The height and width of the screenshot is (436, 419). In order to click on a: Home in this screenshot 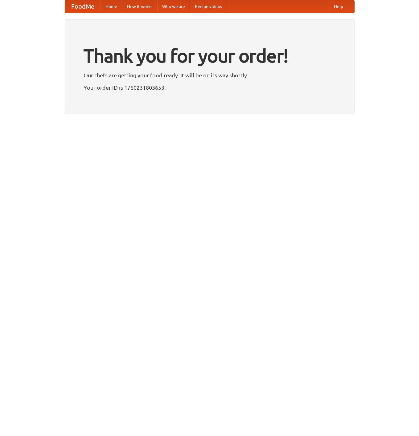, I will do `click(111, 6)`.